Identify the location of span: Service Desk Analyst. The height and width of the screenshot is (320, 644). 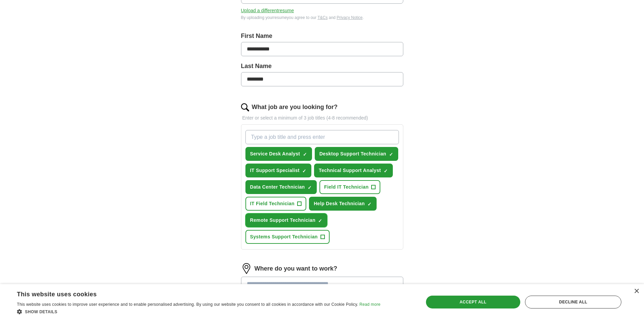
(275, 154).